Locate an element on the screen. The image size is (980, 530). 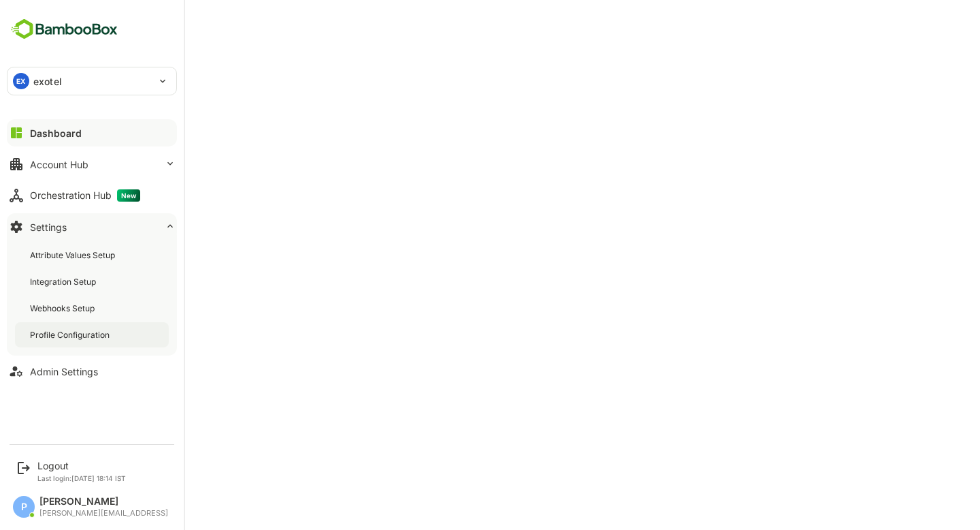
div: Profile Configuration is located at coordinates (71, 334).